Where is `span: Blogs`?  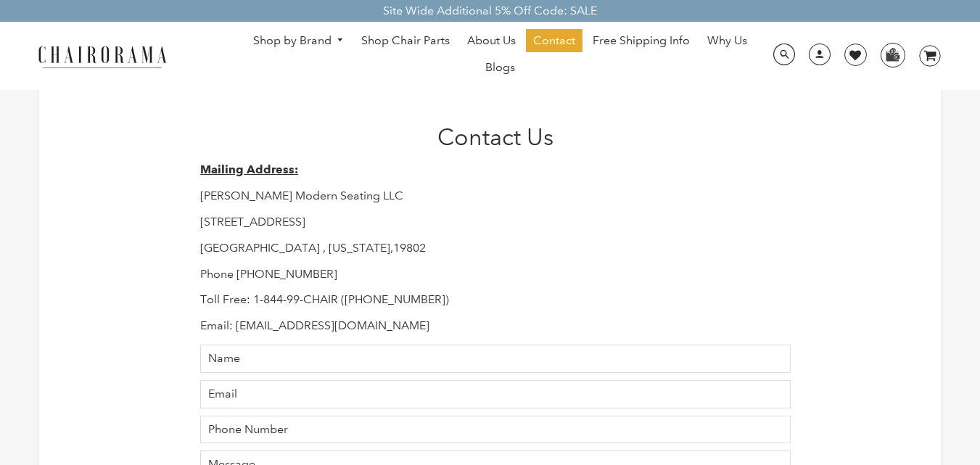
span: Blogs is located at coordinates (500, 68).